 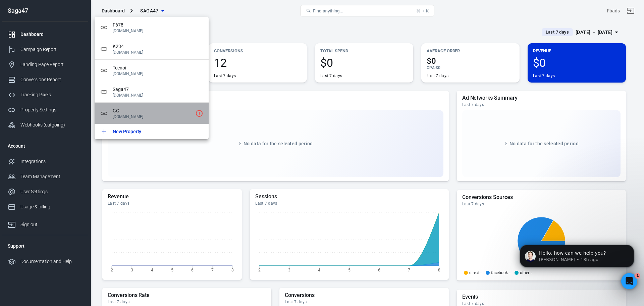 I want to click on span: K234, so click(x=158, y=46).